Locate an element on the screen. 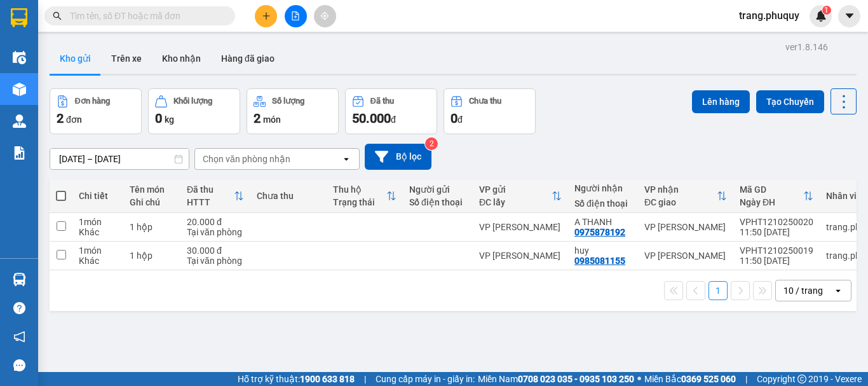 The width and height of the screenshot is (868, 386). div: Chi tiết is located at coordinates (97, 196).